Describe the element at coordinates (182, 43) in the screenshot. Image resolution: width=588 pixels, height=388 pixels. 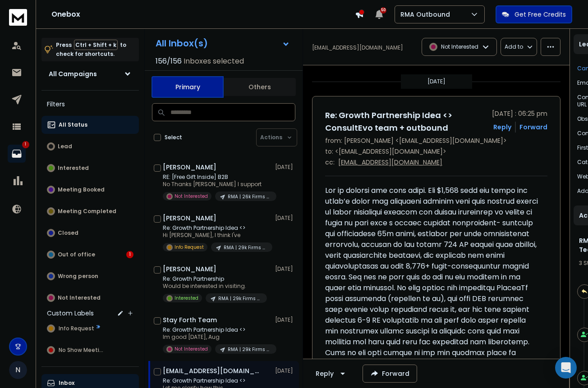
I see `h1: All Inbox(s)` at that location.